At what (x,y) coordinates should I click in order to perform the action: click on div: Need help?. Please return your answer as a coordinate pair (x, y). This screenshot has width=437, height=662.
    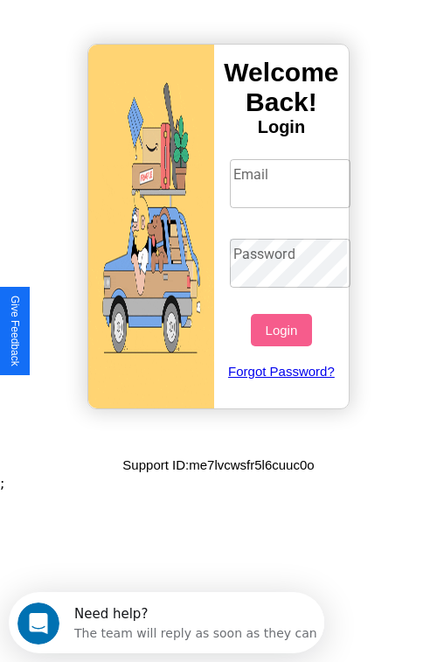
    Looking at the image, I should click on (187, 22).